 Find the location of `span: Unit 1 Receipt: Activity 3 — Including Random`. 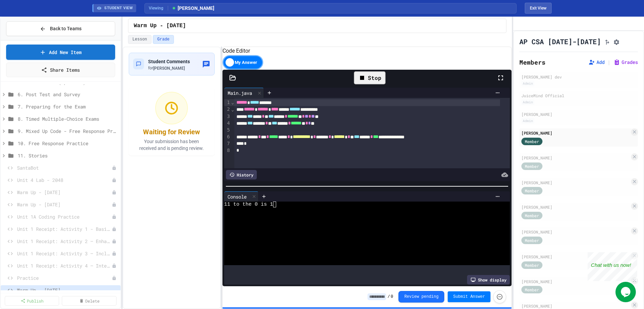

span: Unit 1 Receipt: Activity 3 — Including Random is located at coordinates (64, 253).